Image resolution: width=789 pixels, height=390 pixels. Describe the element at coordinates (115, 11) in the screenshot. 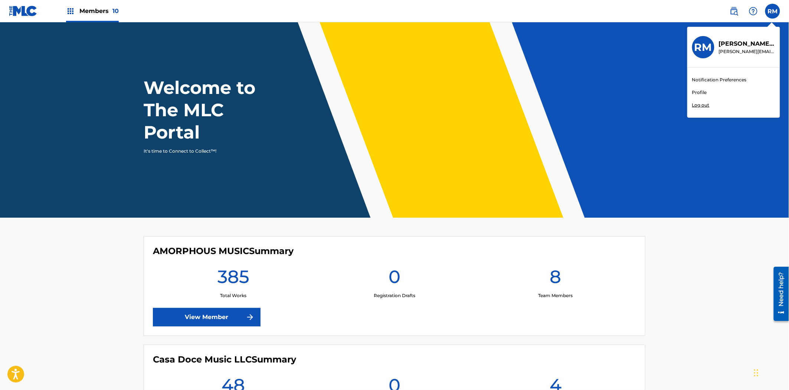

I see `span: 10` at that location.